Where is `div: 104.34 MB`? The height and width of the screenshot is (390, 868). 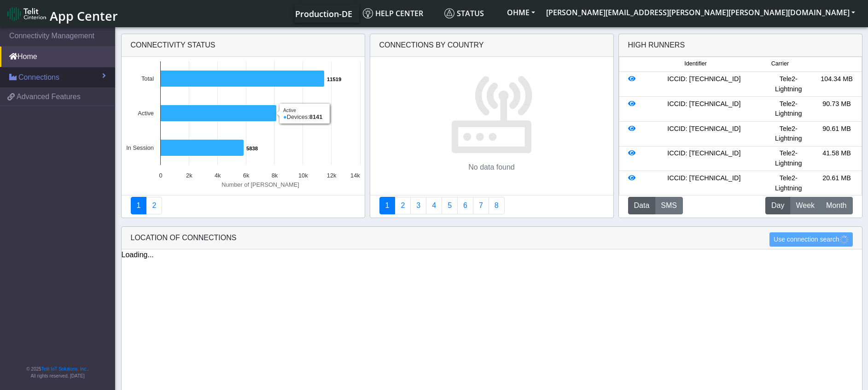
div: 104.34 MB is located at coordinates (837, 84).